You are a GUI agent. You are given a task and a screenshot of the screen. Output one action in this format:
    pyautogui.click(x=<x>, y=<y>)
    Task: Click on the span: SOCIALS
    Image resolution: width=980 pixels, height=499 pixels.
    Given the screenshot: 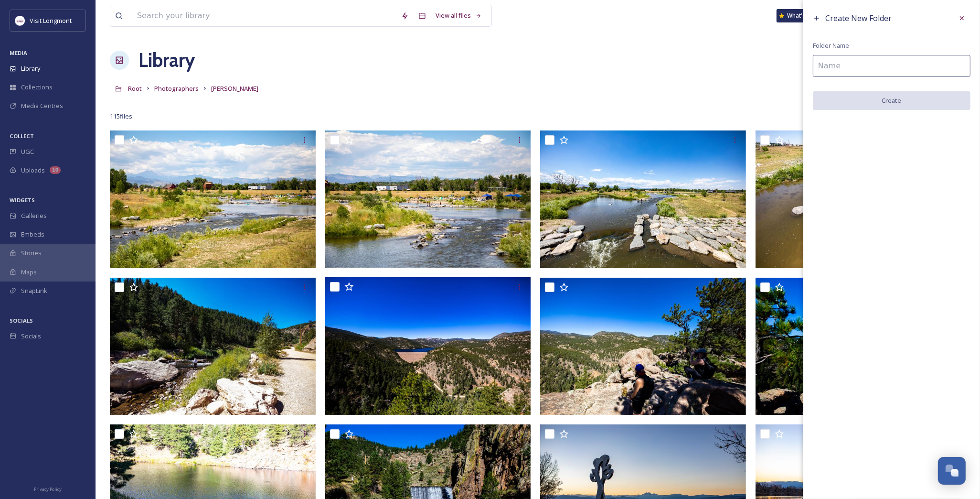 What is the action you would take?
    pyautogui.click(x=21, y=320)
    